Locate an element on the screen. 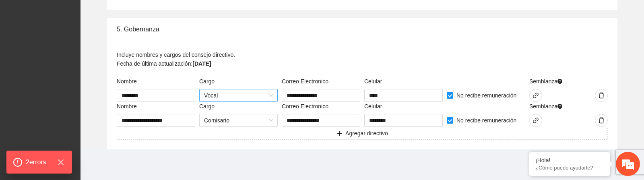 The width and height of the screenshot is (644, 180). div: 5. Gobernanza is located at coordinates (362, 29).